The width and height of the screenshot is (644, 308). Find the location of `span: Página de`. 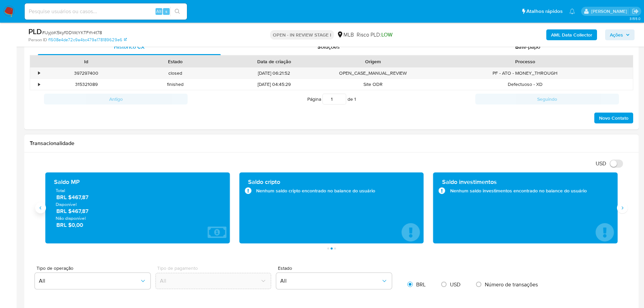

span: Página de is located at coordinates (332, 99).